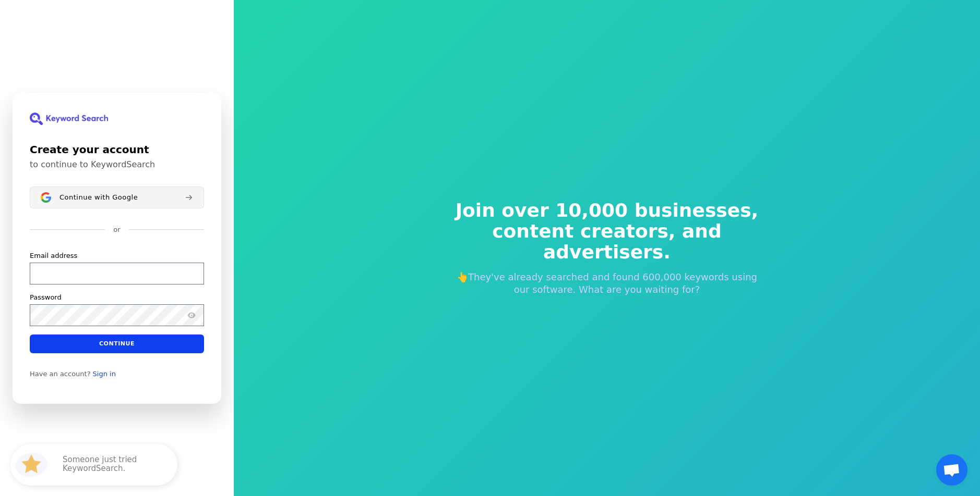 The width and height of the screenshot is (980, 496). What do you see at coordinates (117, 197) in the screenshot?
I see `button: Sign in with GoogleContinue with Google` at bounding box center [117, 197].